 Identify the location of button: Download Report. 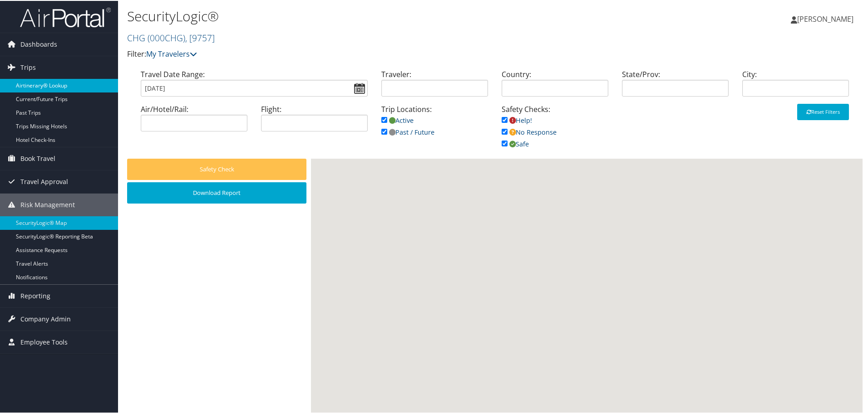
(217, 192).